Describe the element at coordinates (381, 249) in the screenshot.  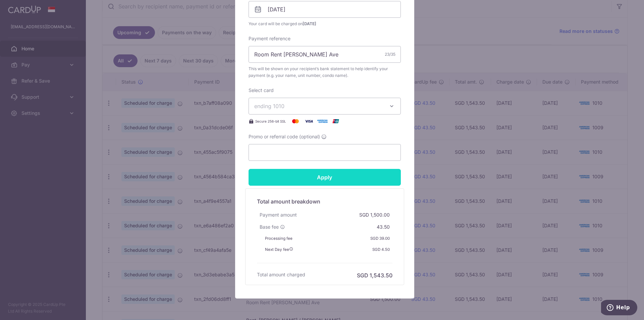
I see `div: SGD 4.50` at that location.